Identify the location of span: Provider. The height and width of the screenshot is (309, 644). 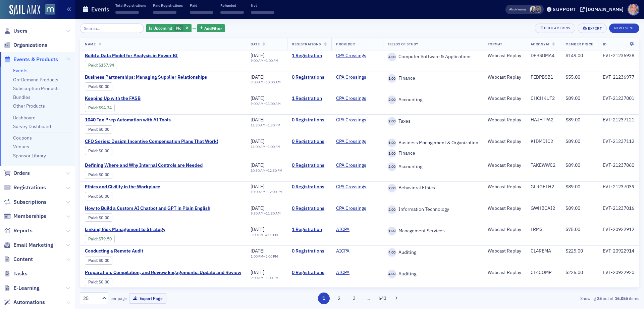
(345, 44).